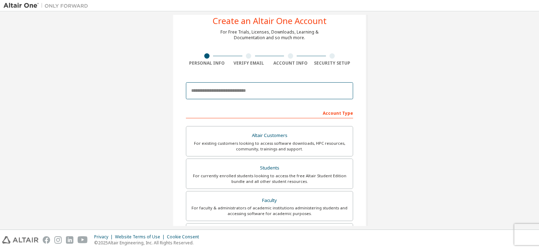 This screenshot has width=539, height=250. Describe the element at coordinates (270, 135) in the screenshot. I see `div: Altair Customers` at that location.